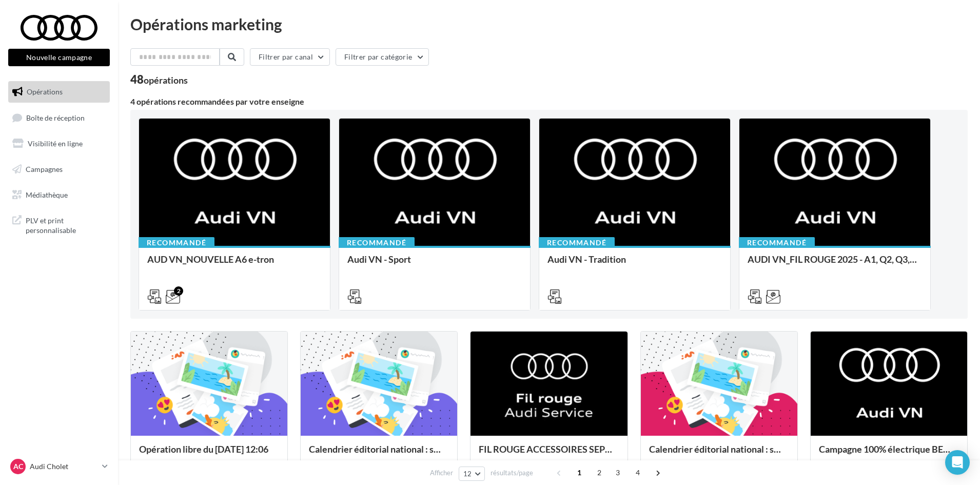 The height and width of the screenshot is (485, 980). What do you see at coordinates (471, 473) in the screenshot?
I see `button: 12` at bounding box center [471, 473].